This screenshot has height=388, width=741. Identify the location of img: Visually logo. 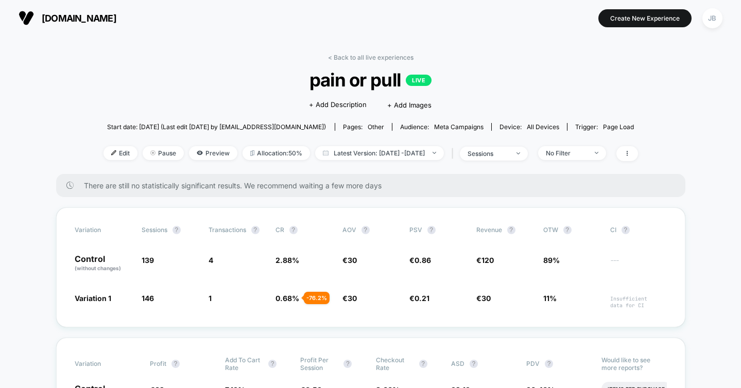
(26, 18).